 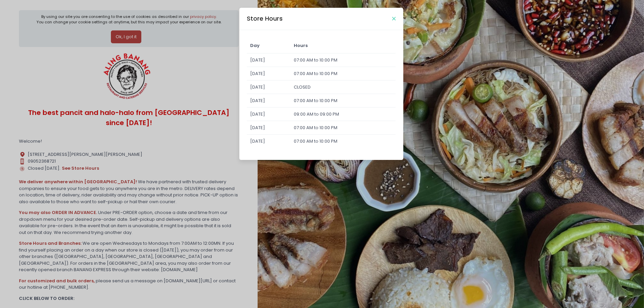 I want to click on td: 09:00 AM to 09:00 PM, so click(x=343, y=114).